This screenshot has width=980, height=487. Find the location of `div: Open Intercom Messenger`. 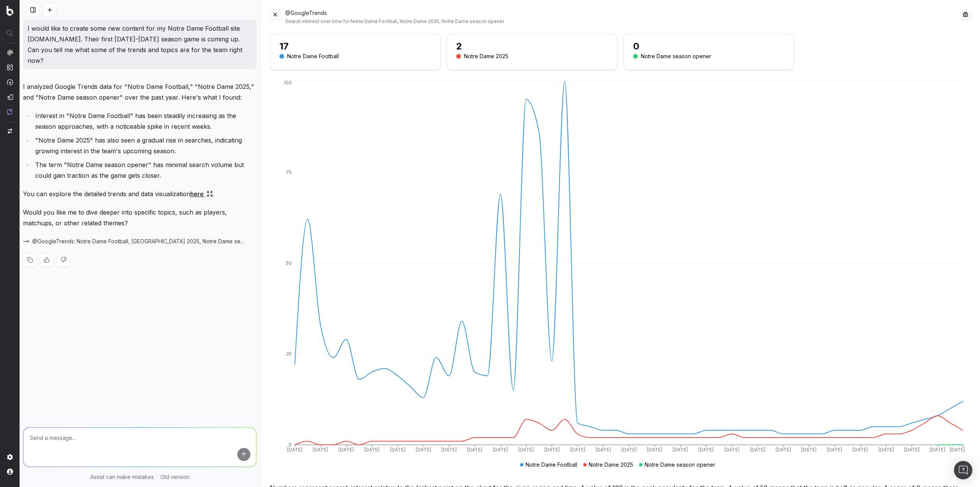

div: Open Intercom Messenger is located at coordinates (963, 470).